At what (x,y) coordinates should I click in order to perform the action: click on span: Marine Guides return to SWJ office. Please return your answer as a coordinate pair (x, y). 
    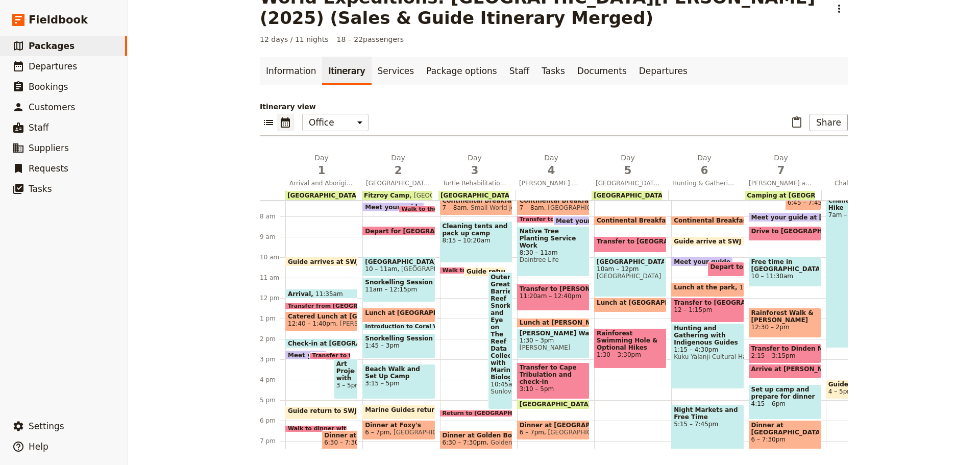
    Looking at the image, I should click on (427, 410).